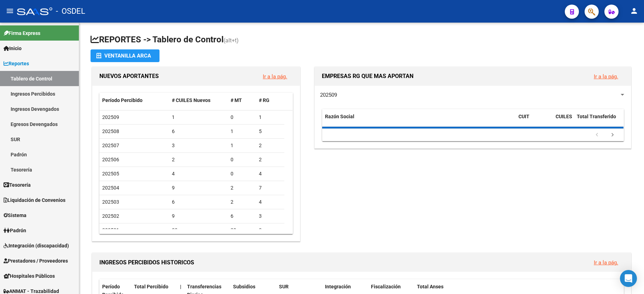 The width and height of the screenshot is (644, 294). Describe the element at coordinates (122, 100) in the screenshot. I see `span: Período Percibido` at that location.